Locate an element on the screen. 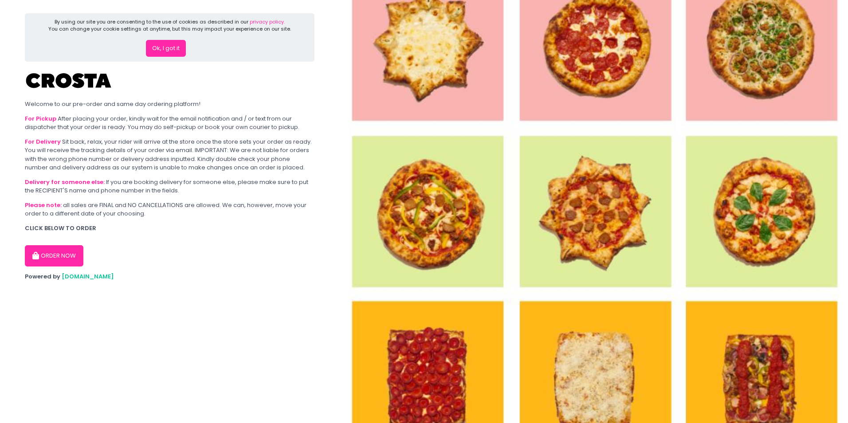  button: ORDER NOW is located at coordinates (54, 256).